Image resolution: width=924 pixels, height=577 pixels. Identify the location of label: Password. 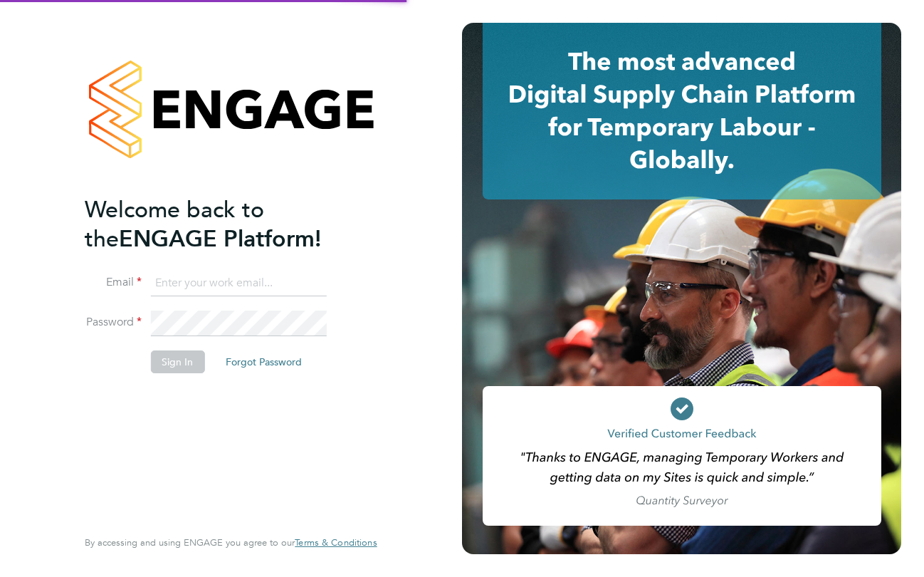
(114, 322).